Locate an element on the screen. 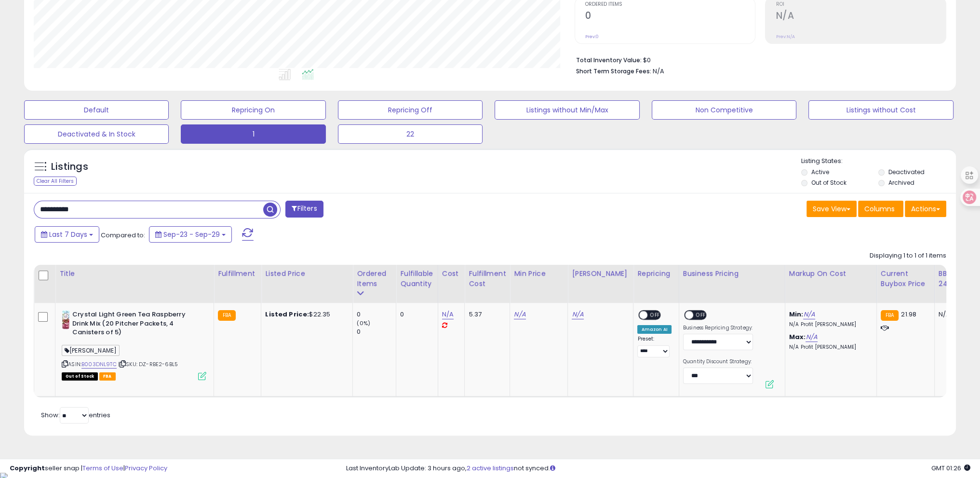 This screenshot has height=478, width=980. small: (0%) is located at coordinates (363, 323).